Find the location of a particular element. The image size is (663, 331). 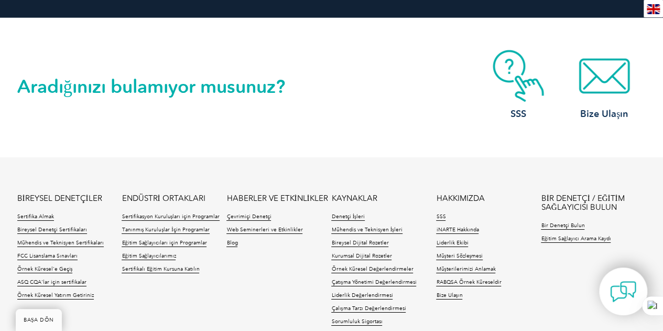

a: Liderlik Değerlendirmesi is located at coordinates (362, 296).